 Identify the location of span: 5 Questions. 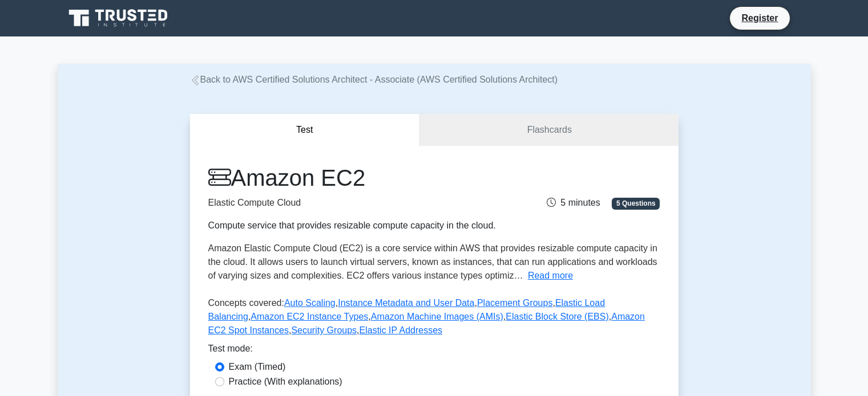
(636, 204).